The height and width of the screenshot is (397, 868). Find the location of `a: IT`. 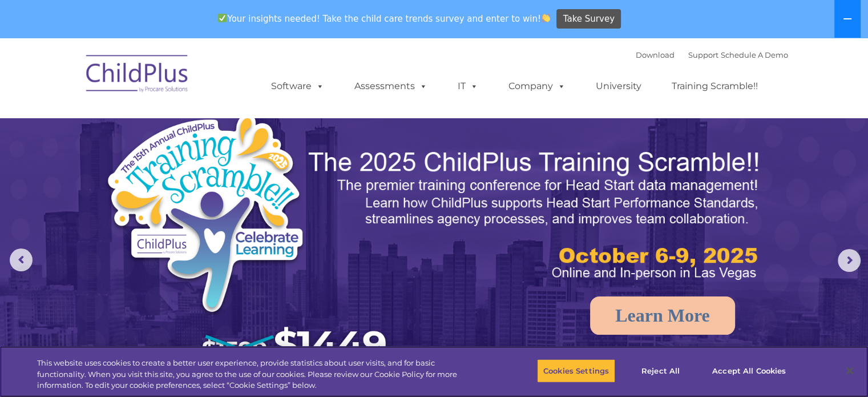

a: IT is located at coordinates (468, 86).